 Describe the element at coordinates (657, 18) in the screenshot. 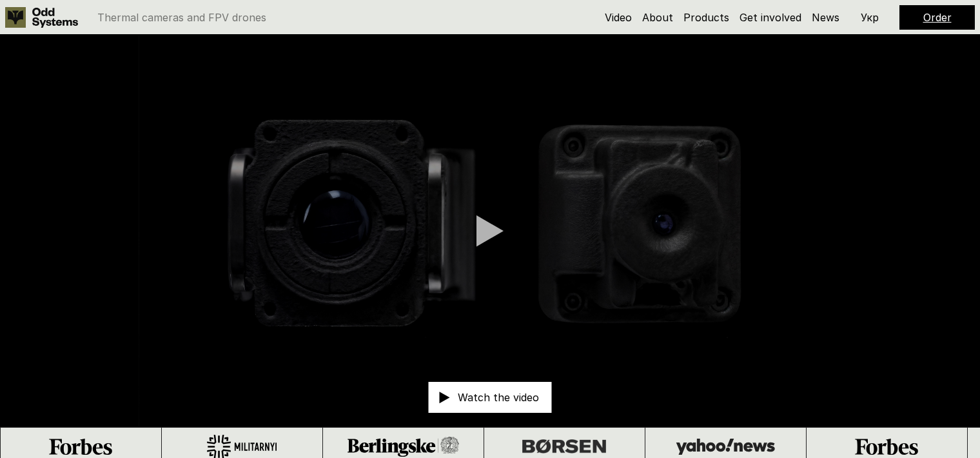

I see `a: About` at that location.